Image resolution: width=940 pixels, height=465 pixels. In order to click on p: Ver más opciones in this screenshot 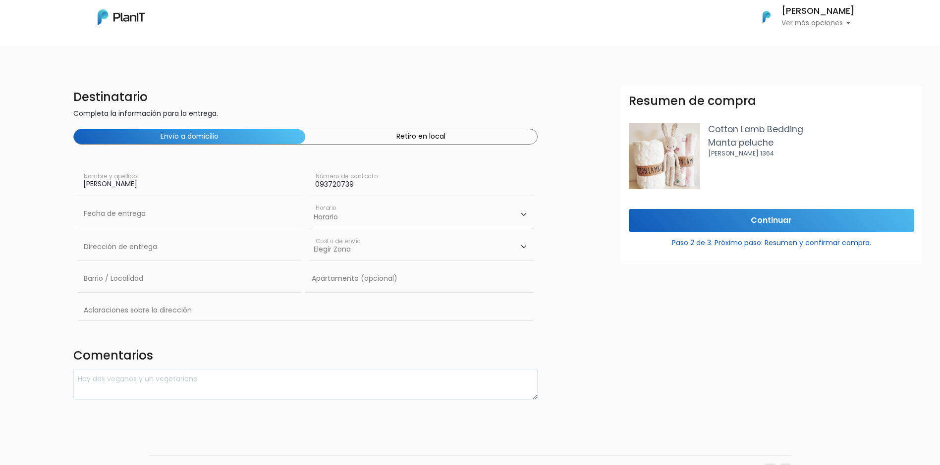, I will do `click(818, 23)`.